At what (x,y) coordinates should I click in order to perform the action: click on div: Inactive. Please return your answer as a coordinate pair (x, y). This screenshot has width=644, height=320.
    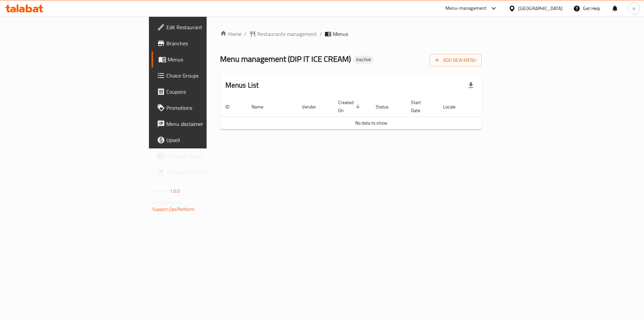
    Looking at the image, I should click on (364, 60).